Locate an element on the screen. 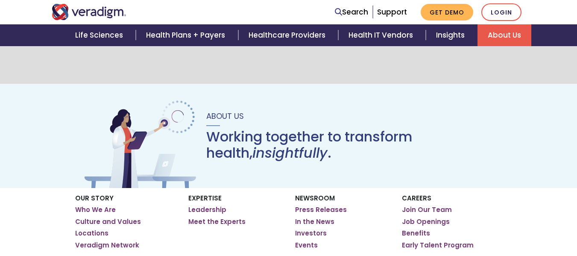 The image size is (577, 256). a: Events is located at coordinates (306, 245).